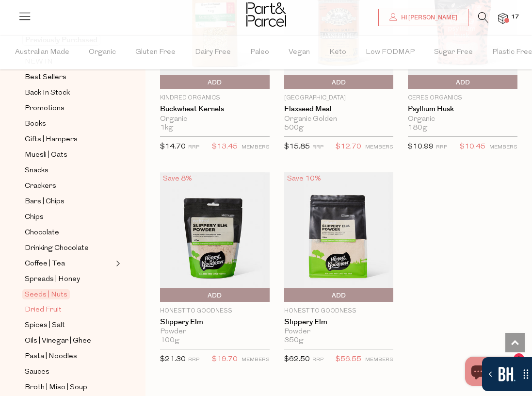  What do you see at coordinates (69, 356) in the screenshot?
I see `a: Pasta | Noodles` at bounding box center [69, 356].